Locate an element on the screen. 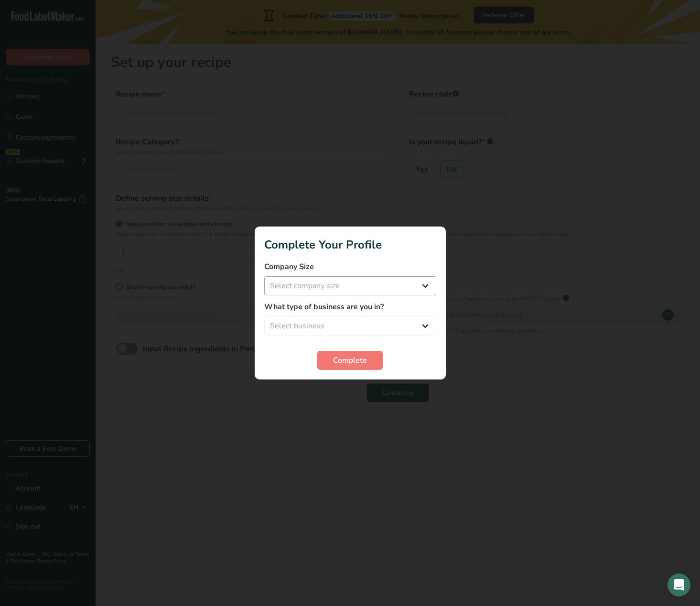 The width and height of the screenshot is (700, 606). h1: Complete Your Profile is located at coordinates (350, 245).